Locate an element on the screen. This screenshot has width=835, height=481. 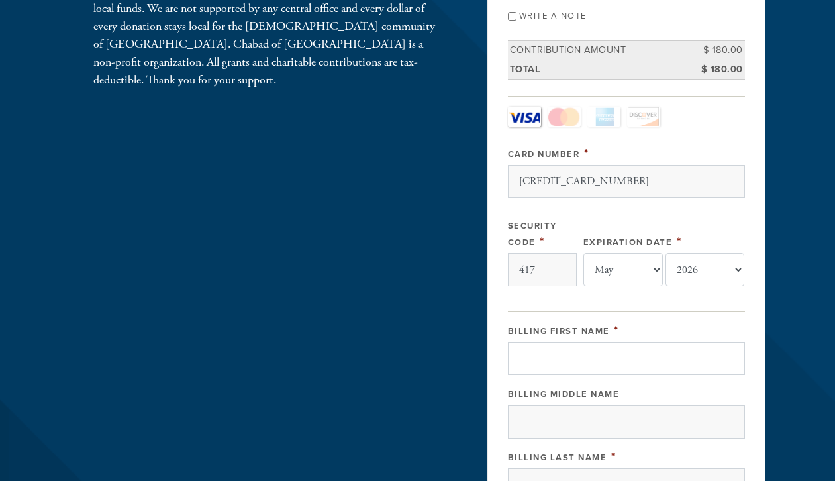
label: Expiration Date is located at coordinates (628, 242).